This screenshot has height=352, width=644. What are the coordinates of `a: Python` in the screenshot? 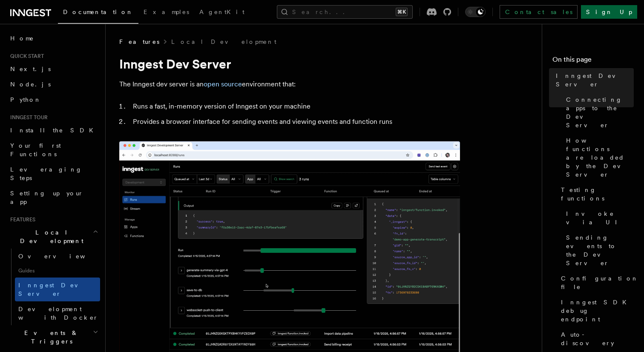 It's located at (53, 100).